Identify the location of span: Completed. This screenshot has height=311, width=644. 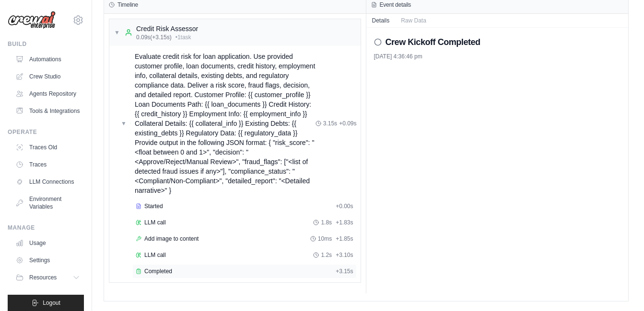
(158, 272).